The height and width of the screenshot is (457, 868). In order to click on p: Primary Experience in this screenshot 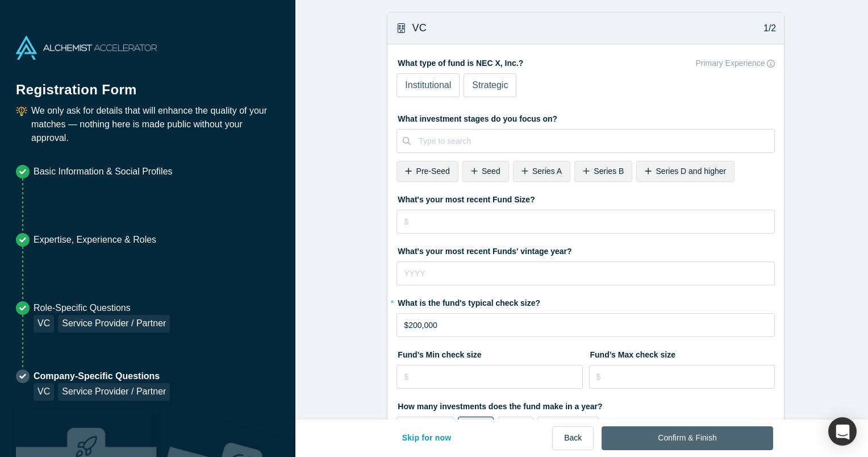, I will do `click(730, 63)`.